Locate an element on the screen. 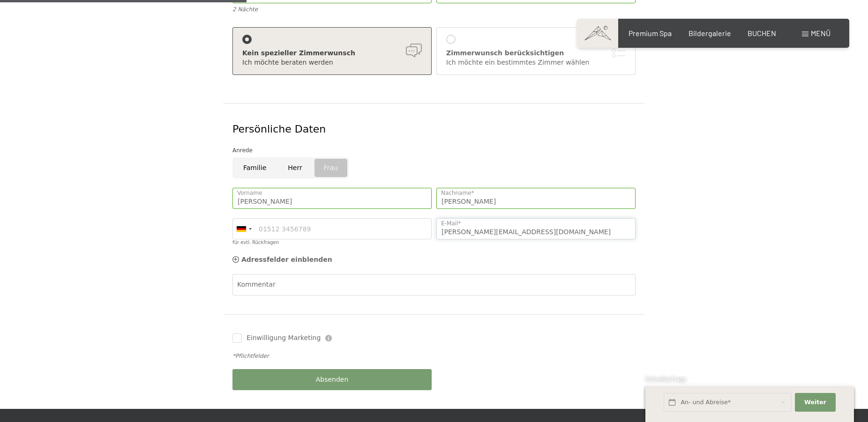 The height and width of the screenshot is (422, 868). span: Weiter is located at coordinates (815, 402).